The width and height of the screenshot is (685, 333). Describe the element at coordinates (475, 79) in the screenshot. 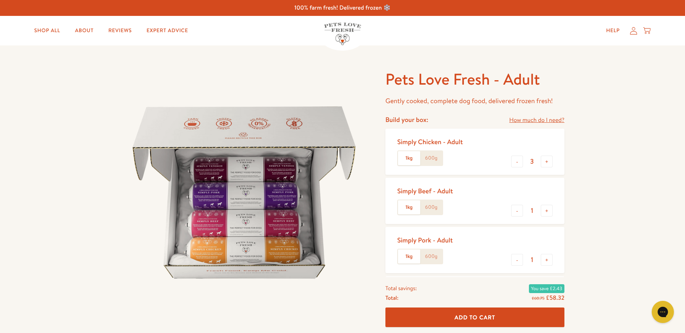

I see `h1: Pets Love Fresh - Adult` at that location.